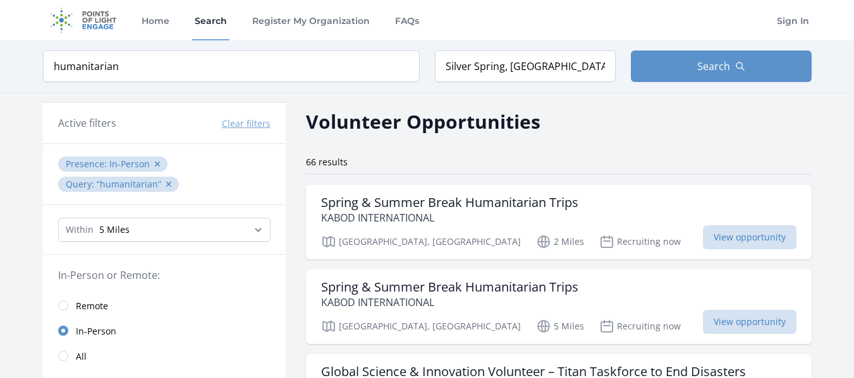 This screenshot has width=854, height=378. I want to click on span: Presence :, so click(87, 164).